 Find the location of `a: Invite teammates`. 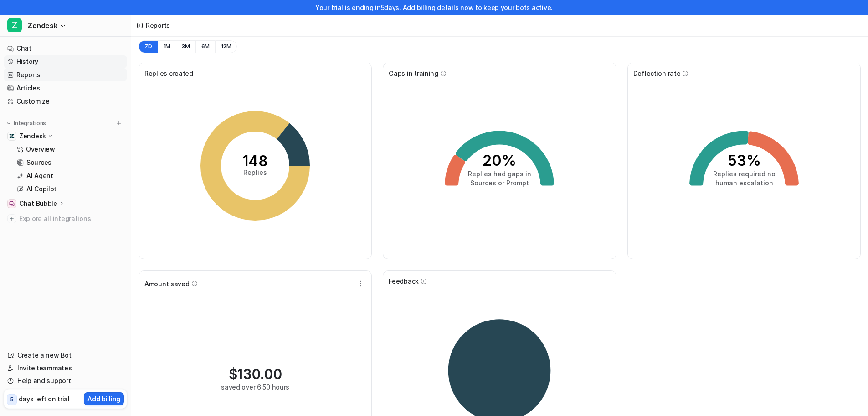

a: Invite teammates is located at coordinates (65, 368).